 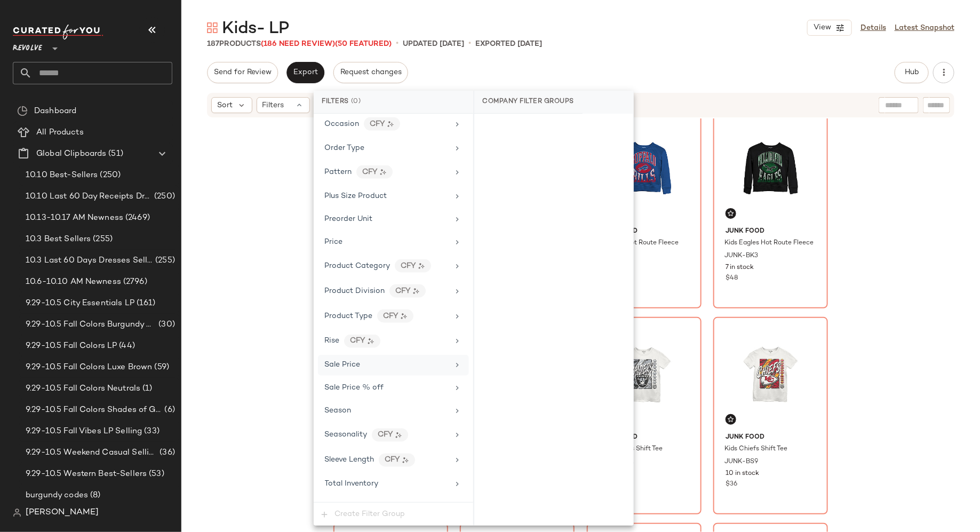 I want to click on span: $36, so click(x=731, y=484).